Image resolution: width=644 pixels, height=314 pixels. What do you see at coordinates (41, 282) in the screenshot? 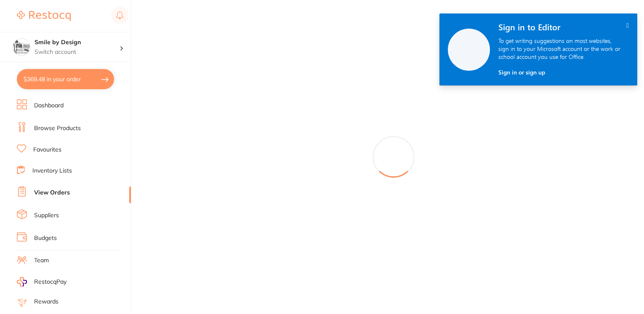
I see `a: RestocqPay` at bounding box center [41, 282].